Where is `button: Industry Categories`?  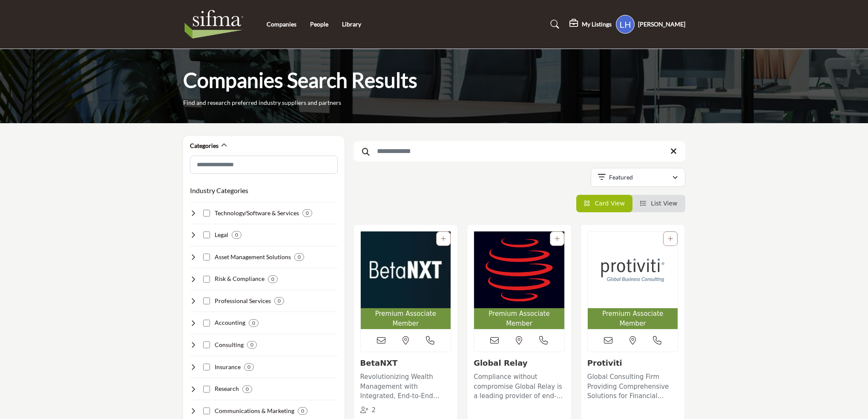 button: Industry Categories is located at coordinates (219, 191).